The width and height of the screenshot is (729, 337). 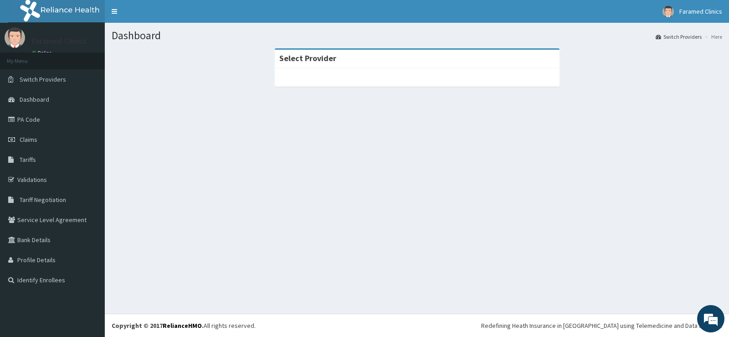 I want to click on span: Switch Providers, so click(x=43, y=79).